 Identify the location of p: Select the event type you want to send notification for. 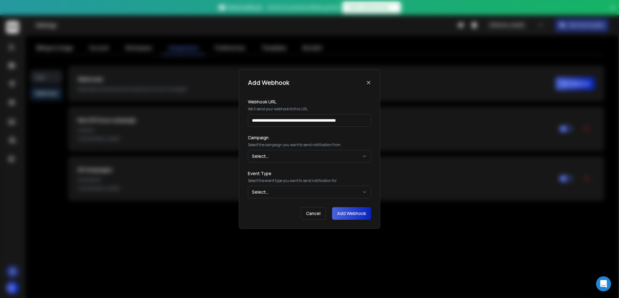
(309, 181).